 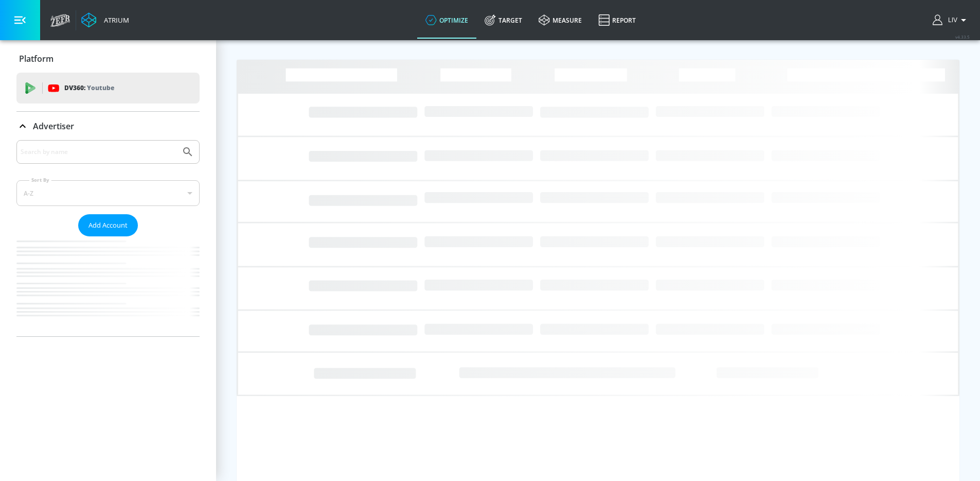 I want to click on a: Report, so click(x=617, y=20).